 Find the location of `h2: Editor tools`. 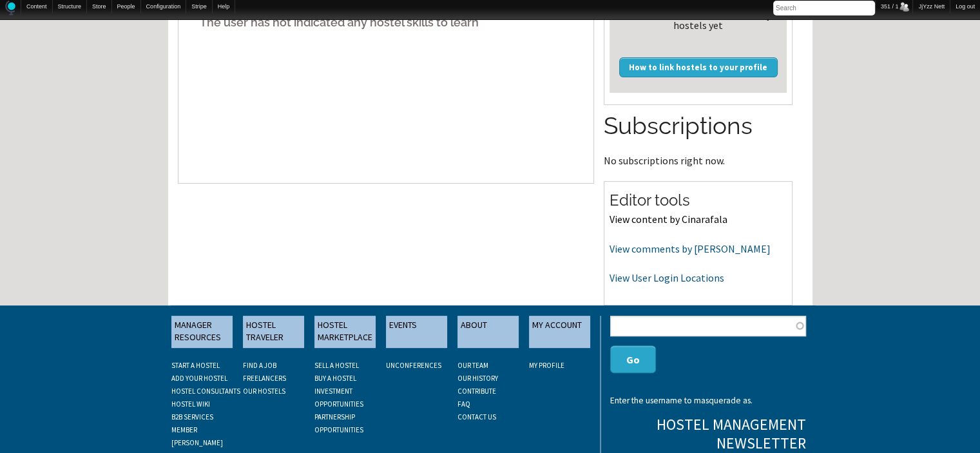

h2: Editor tools is located at coordinates (698, 201).